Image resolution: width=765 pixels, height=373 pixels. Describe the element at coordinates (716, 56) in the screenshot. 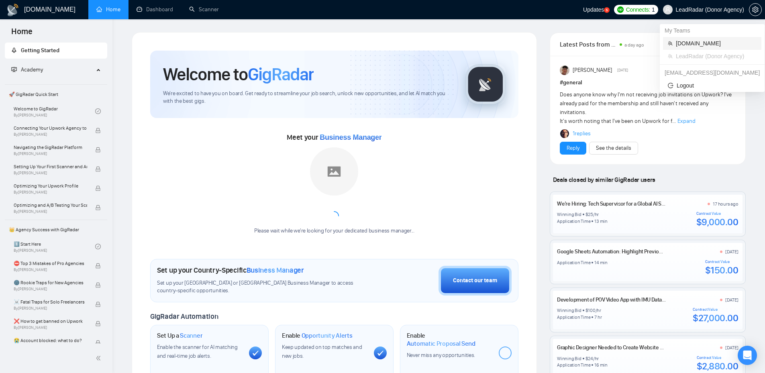

I see `span: LeadRadar (Donor Agency)` at that location.